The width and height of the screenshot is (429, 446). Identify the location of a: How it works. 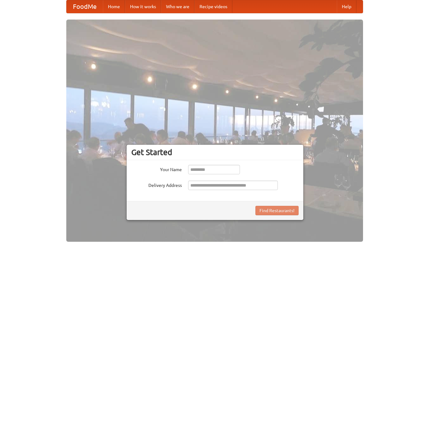
(143, 7).